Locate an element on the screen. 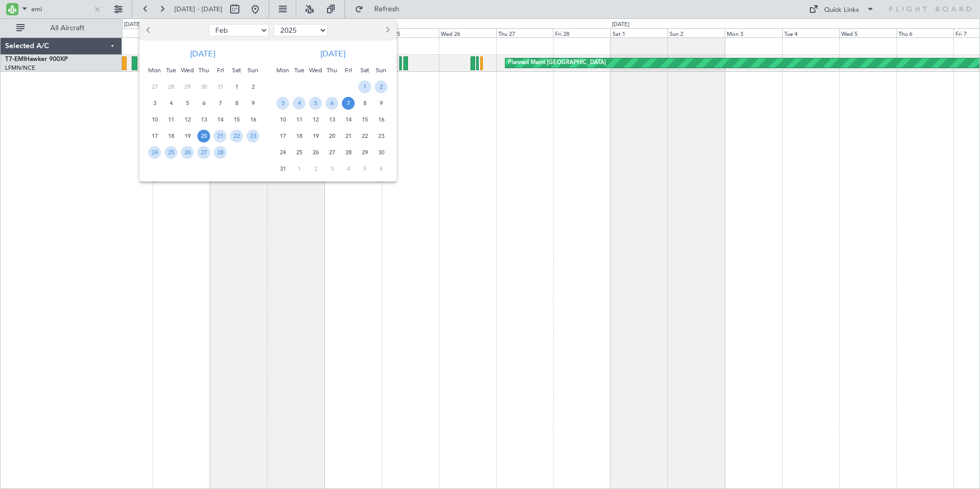 The image size is (980, 489). div: 23-3-2025 is located at coordinates (381, 136).